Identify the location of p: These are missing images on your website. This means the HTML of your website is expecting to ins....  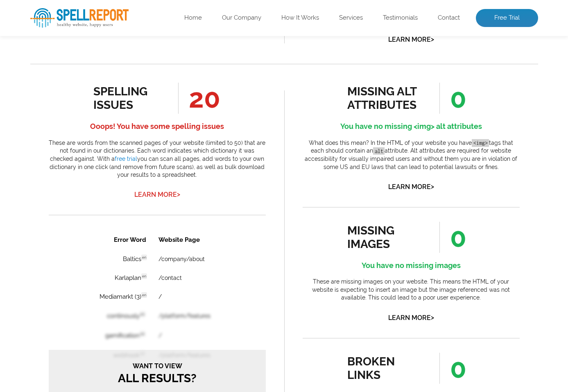
(411, 290).